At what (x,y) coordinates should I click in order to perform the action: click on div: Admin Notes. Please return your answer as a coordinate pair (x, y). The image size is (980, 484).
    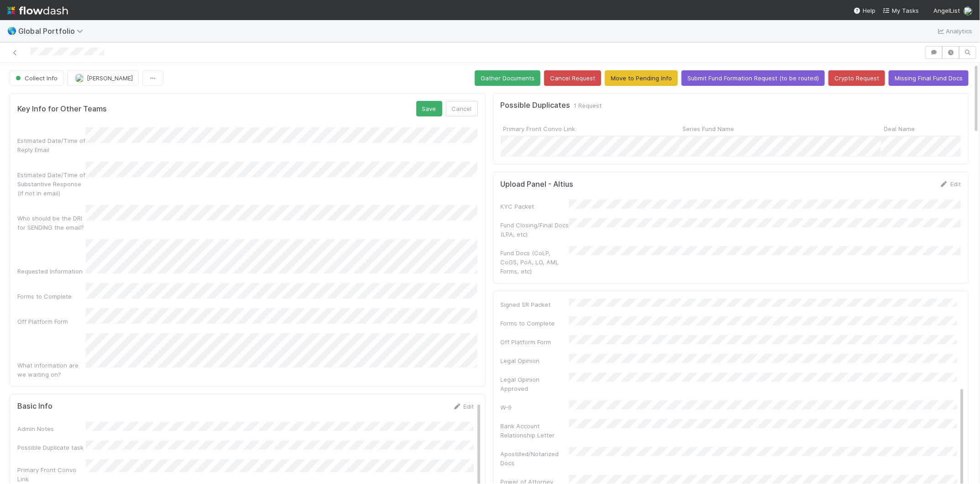
    Looking at the image, I should click on (52, 428).